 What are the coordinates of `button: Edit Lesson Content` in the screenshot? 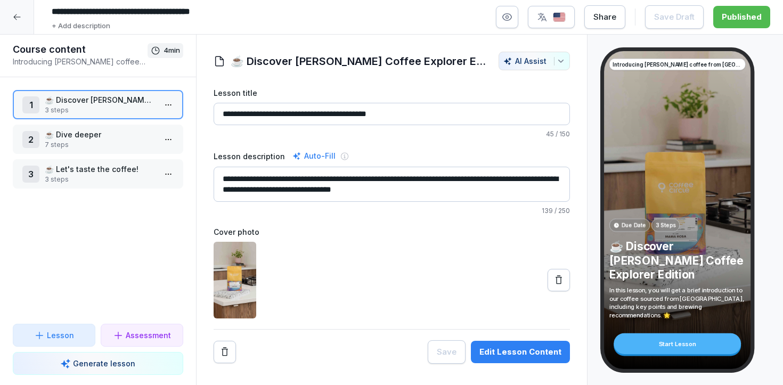 It's located at (521, 352).